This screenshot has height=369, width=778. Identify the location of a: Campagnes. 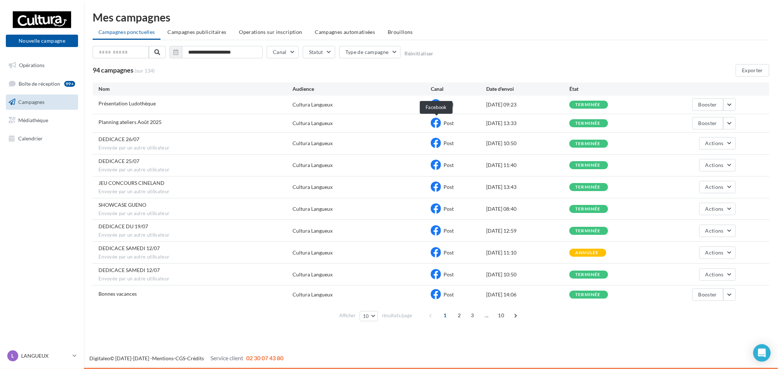
(42, 102).